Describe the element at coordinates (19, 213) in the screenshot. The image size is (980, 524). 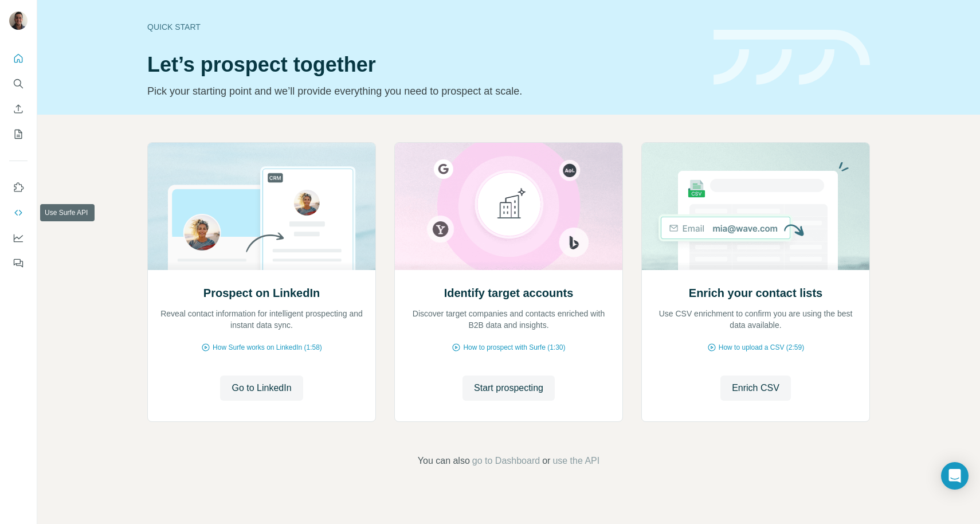
I see `button: Use Surfe API` at that location.